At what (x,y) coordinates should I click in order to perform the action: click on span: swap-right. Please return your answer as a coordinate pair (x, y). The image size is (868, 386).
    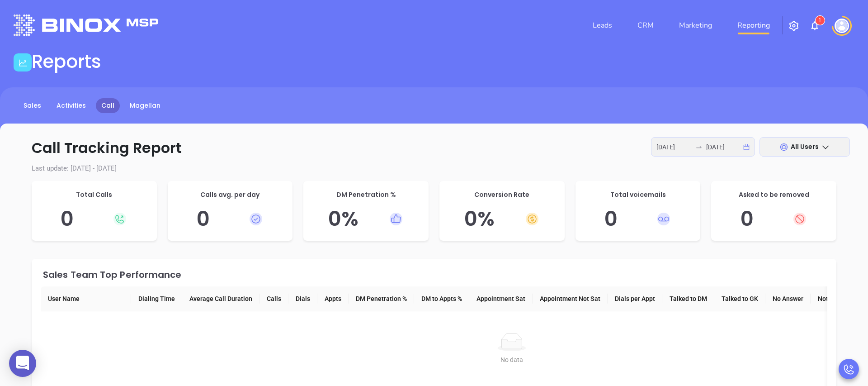
    Looking at the image, I should click on (699, 147).